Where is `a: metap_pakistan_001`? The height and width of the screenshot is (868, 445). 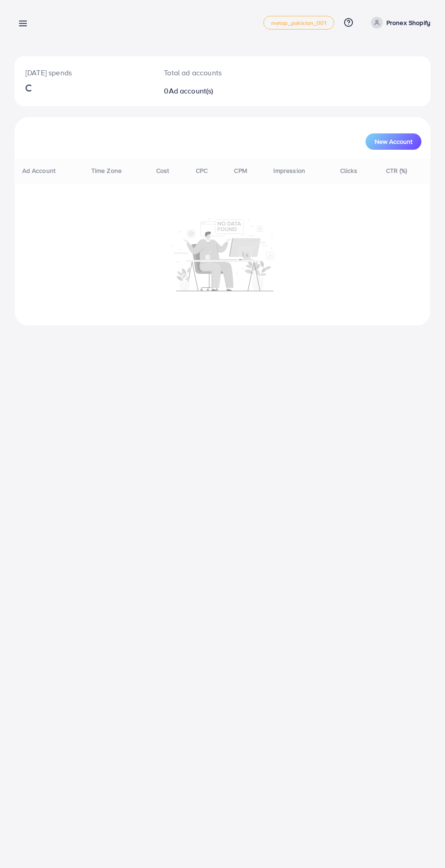 a: metap_pakistan_001 is located at coordinates (299, 23).